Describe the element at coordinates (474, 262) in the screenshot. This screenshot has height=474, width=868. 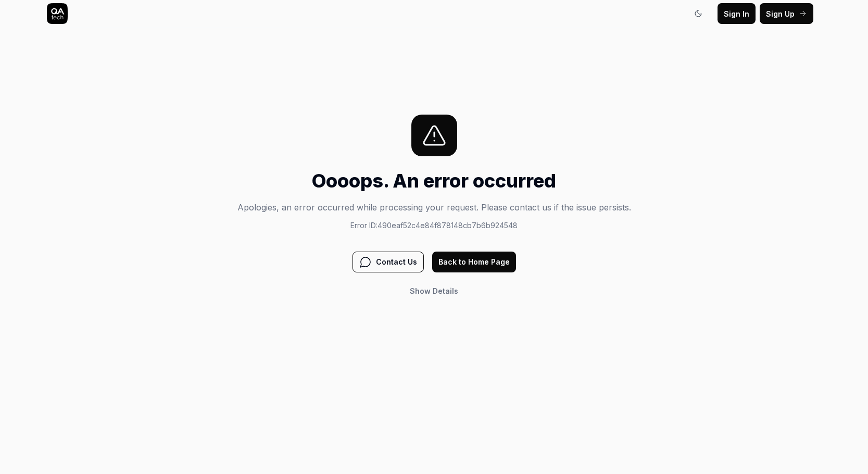
I see `button: Back to Home Page` at that location.